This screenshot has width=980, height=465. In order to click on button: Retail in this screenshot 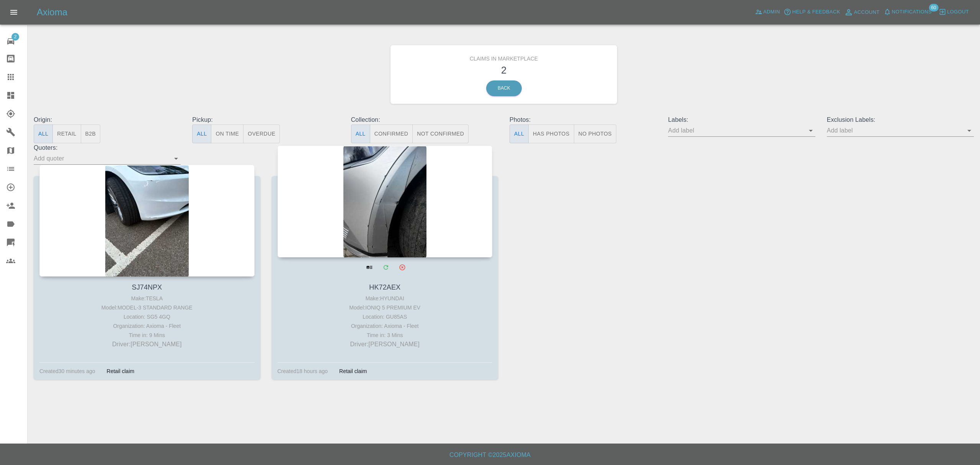, I will do `click(67, 134)`.